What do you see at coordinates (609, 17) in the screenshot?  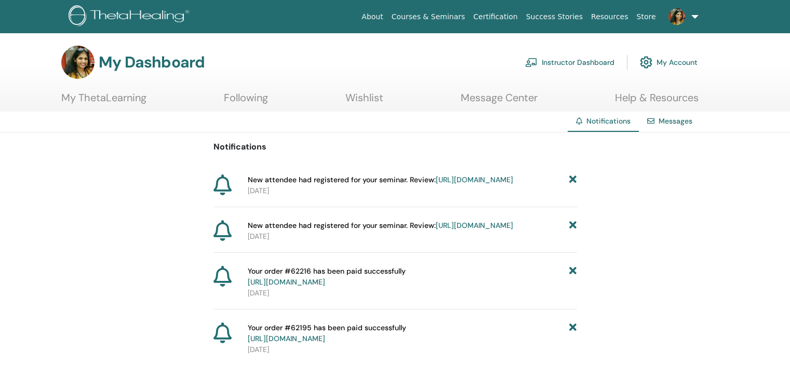 I see `a: Resources` at bounding box center [609, 17].